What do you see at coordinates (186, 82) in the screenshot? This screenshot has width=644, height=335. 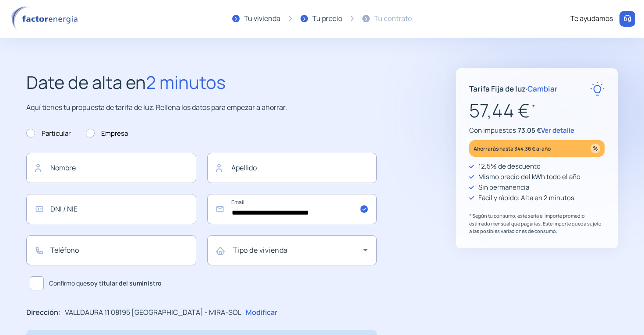 I see `span: 2 minutos` at bounding box center [186, 82].